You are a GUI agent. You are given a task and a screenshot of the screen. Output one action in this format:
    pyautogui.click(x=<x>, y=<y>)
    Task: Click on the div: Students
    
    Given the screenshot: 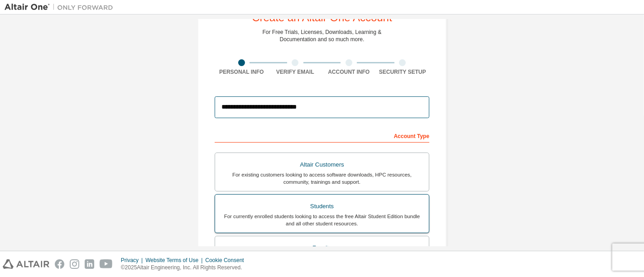 What is the action you would take?
    pyautogui.click(x=322, y=207)
    